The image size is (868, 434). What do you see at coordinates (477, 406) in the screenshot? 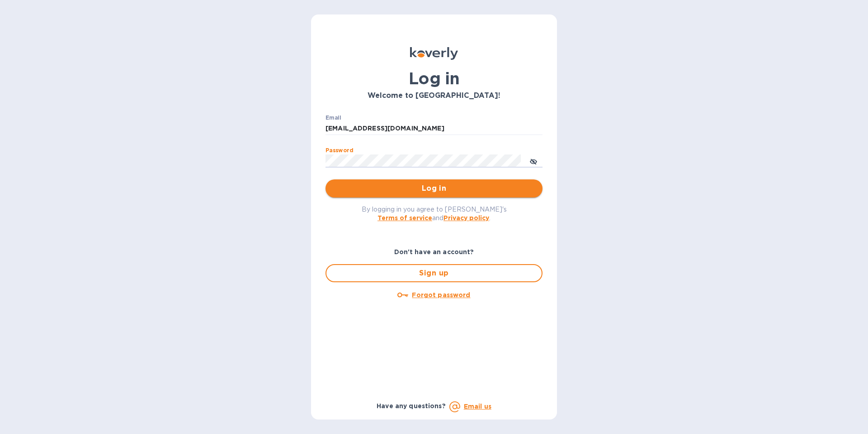
I see `a: Email us` at bounding box center [477, 406].